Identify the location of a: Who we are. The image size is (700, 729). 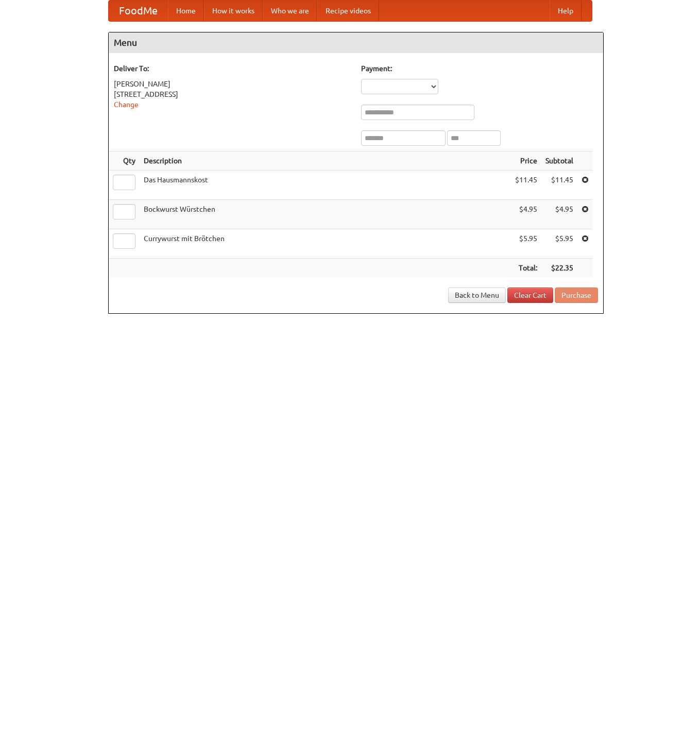
(290, 11).